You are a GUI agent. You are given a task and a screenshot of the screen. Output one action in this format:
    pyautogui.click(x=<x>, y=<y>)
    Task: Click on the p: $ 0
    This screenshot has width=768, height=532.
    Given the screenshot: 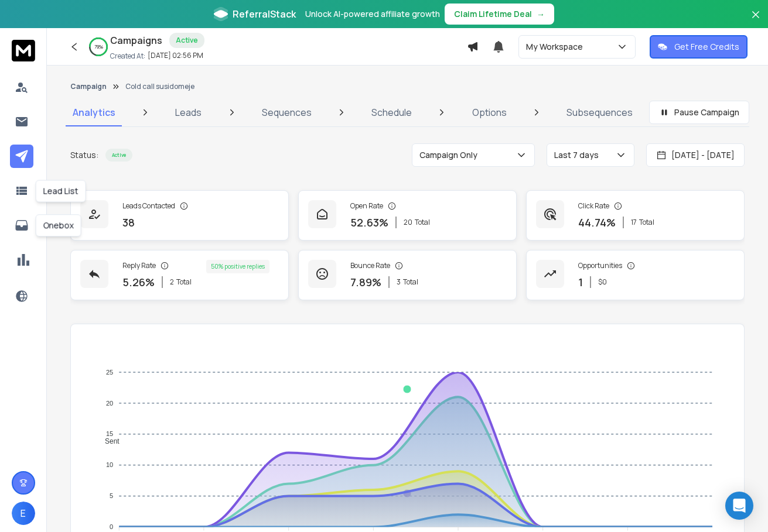 What is the action you would take?
    pyautogui.click(x=602, y=282)
    